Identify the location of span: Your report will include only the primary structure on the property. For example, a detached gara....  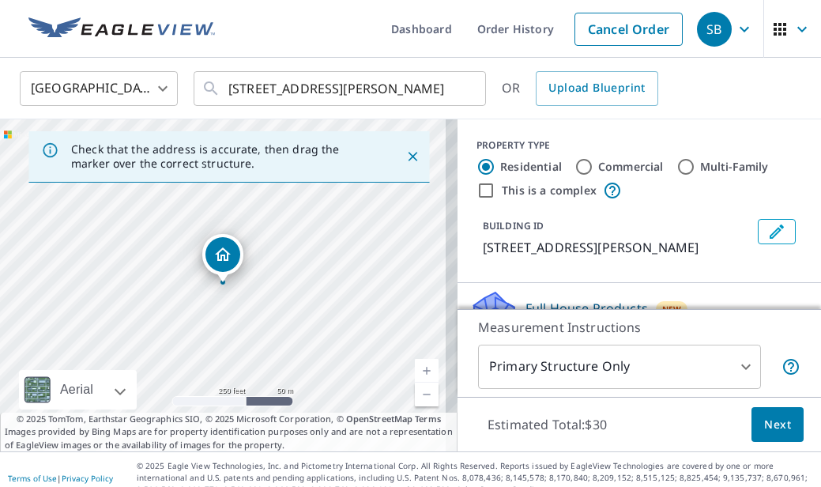
(791, 367).